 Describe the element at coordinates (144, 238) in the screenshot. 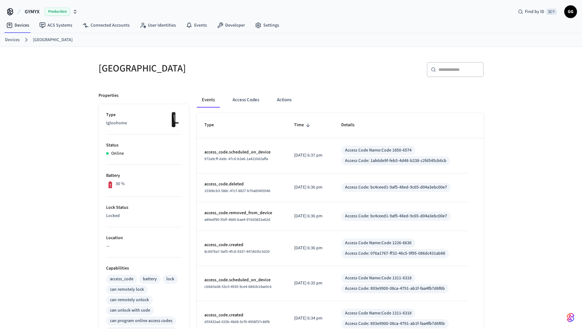

I see `p: Location` at that location.